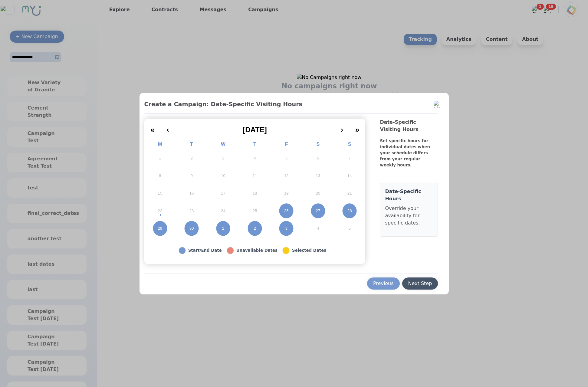 The image size is (588, 387). I want to click on button: September 26, 2025, so click(286, 211).